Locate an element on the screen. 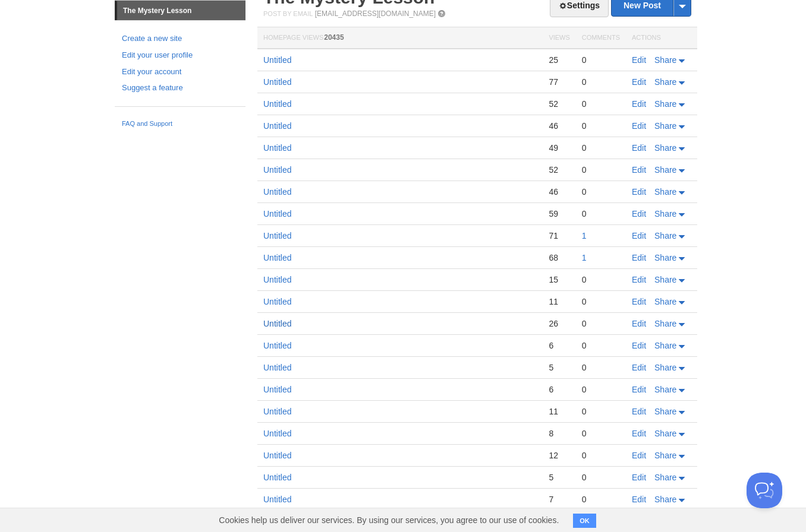 Image resolution: width=806 pixels, height=532 pixels. div: 8 is located at coordinates (559, 433).